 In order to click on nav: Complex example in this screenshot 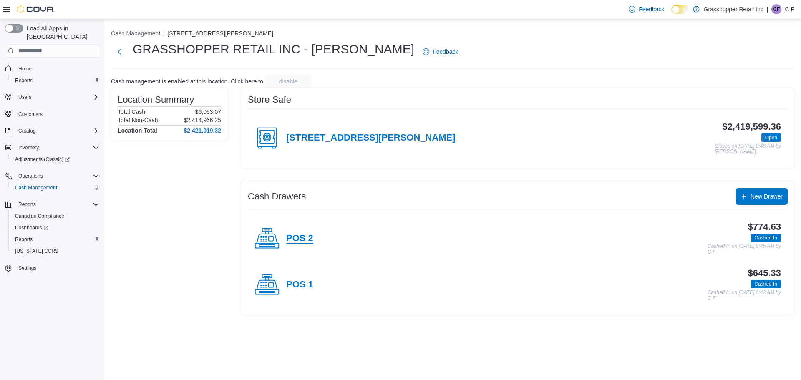, I will do `click(52, 178)`.